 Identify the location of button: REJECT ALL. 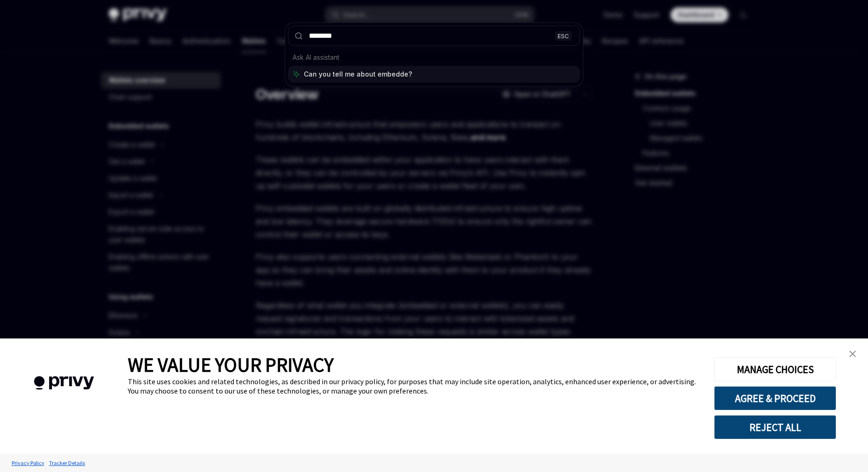
(775, 427).